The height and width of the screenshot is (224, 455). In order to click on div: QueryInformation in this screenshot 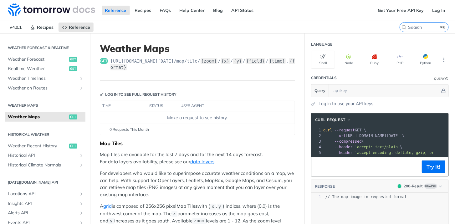, I will do `click(442, 79)`.